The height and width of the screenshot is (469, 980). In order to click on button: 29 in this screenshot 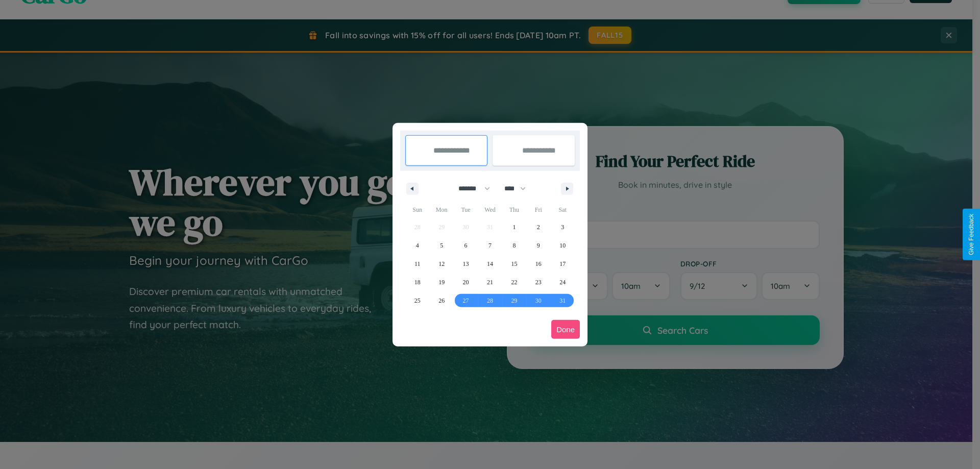, I will do `click(513, 301)`.